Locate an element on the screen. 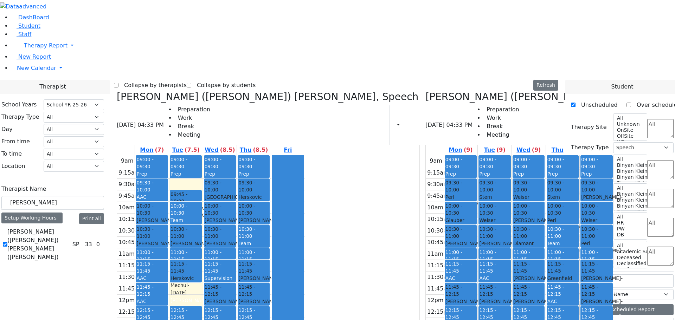 The width and height of the screenshot is (675, 320). div: Weiser Shloime is located at coordinates (494, 228).